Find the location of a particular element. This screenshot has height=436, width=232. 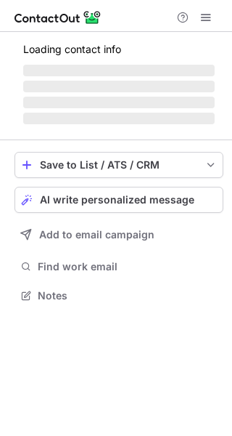

div: Save to List / ATS / CRM is located at coordinates (119, 165).